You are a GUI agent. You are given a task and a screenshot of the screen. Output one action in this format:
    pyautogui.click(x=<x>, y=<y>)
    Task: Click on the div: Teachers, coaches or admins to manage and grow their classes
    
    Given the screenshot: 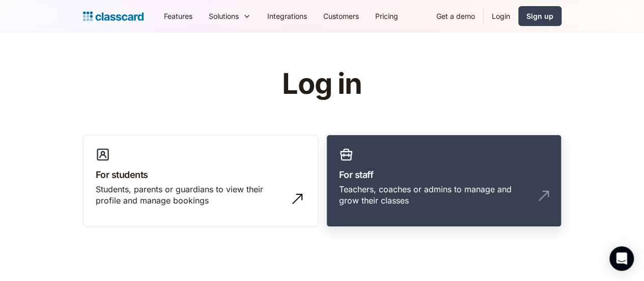 What is the action you would take?
    pyautogui.click(x=433, y=194)
    